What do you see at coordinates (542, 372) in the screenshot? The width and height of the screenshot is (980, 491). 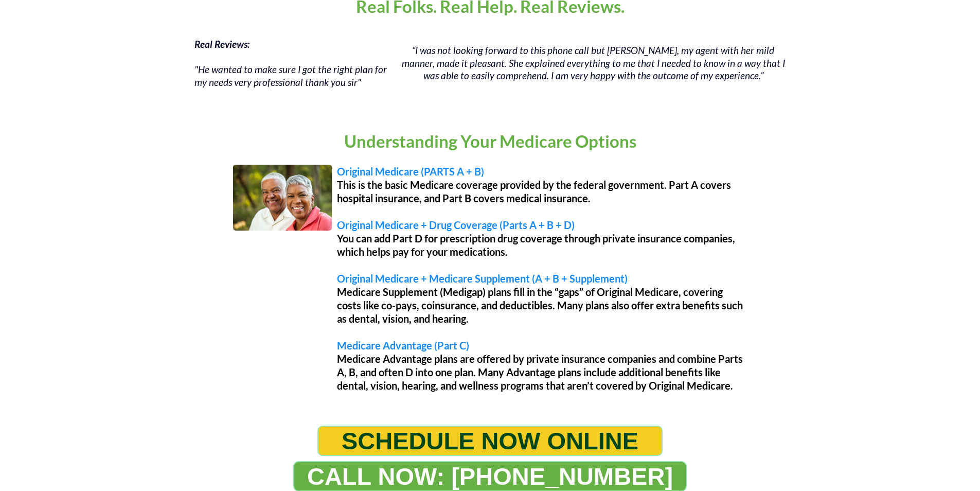 I see `p: Medicare Advantage plans are offered by private insurance companies and combine Parts A, B, and o...` at bounding box center [542, 372].